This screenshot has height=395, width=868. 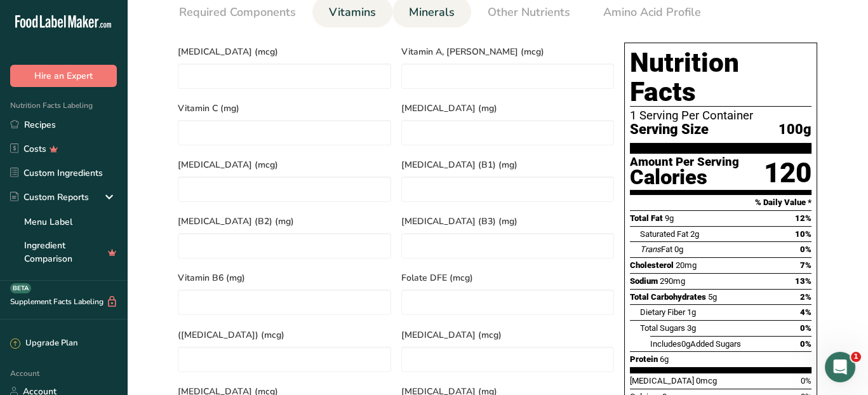 I want to click on span: Minerals, so click(x=432, y=12).